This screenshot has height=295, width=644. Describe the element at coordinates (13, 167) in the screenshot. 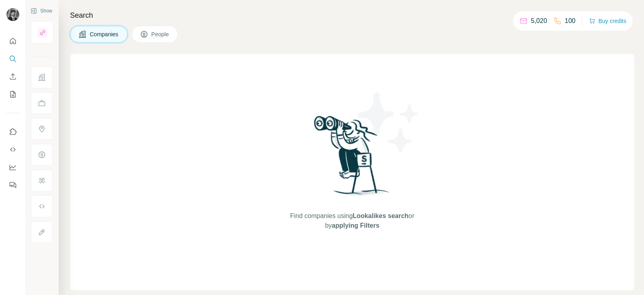

I see `button: Dashboard` at that location.